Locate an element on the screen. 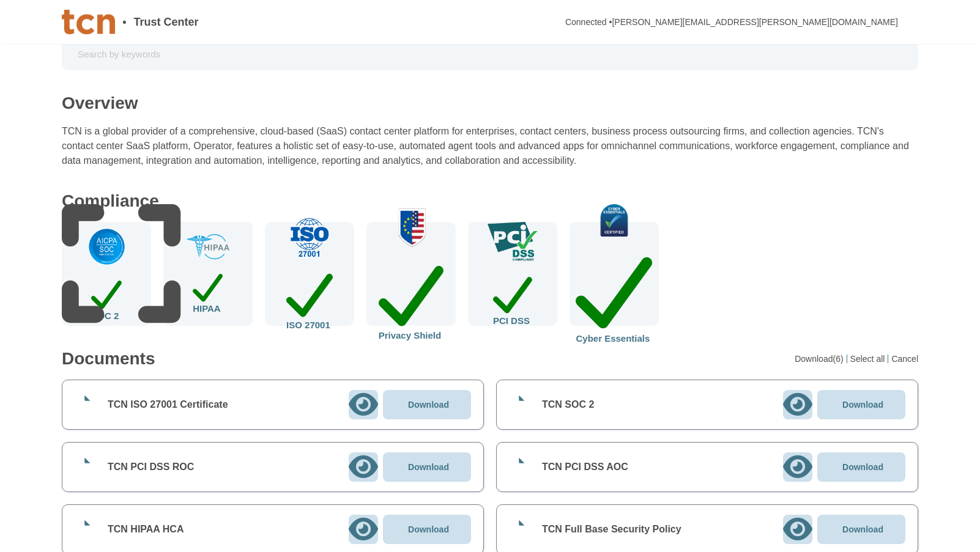 This screenshot has height=552, width=980. span: Trust Center is located at coordinates (166, 22).